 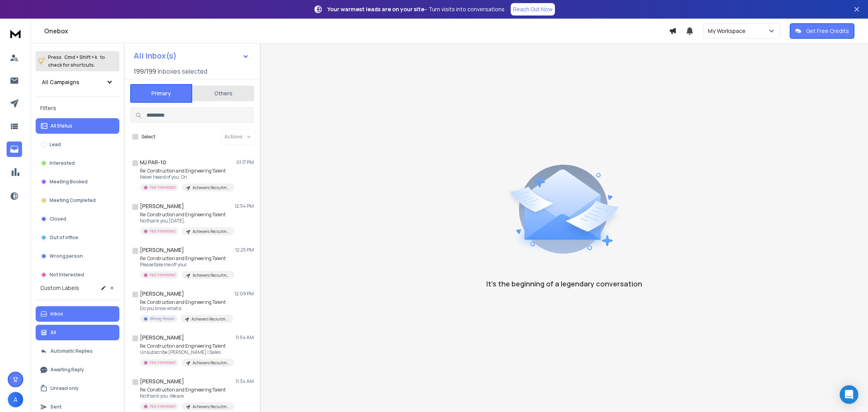 What do you see at coordinates (153, 162) in the screenshot?
I see `h1: MJ PAR-10` at bounding box center [153, 162].